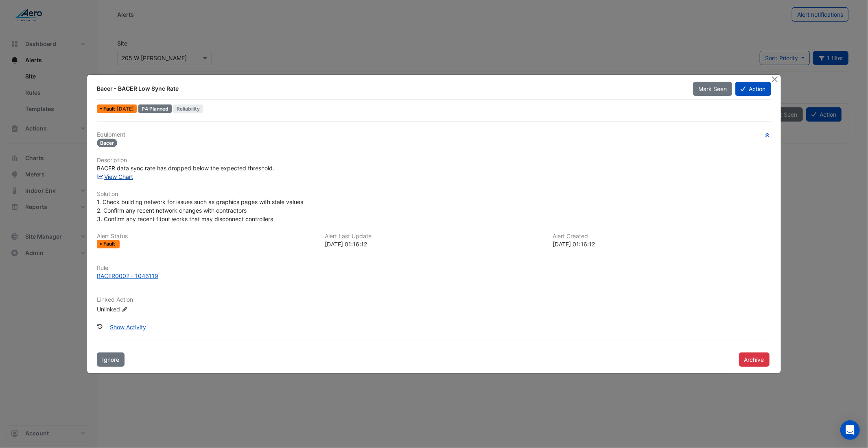  I want to click on button: Close, so click(775, 79).